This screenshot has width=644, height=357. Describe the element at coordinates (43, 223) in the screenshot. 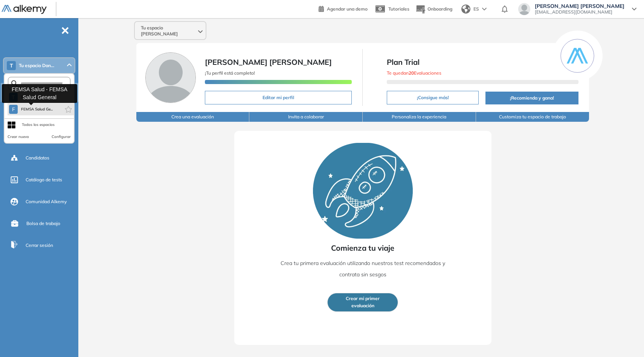

I see `span: Bolsa de trabajo` at that location.